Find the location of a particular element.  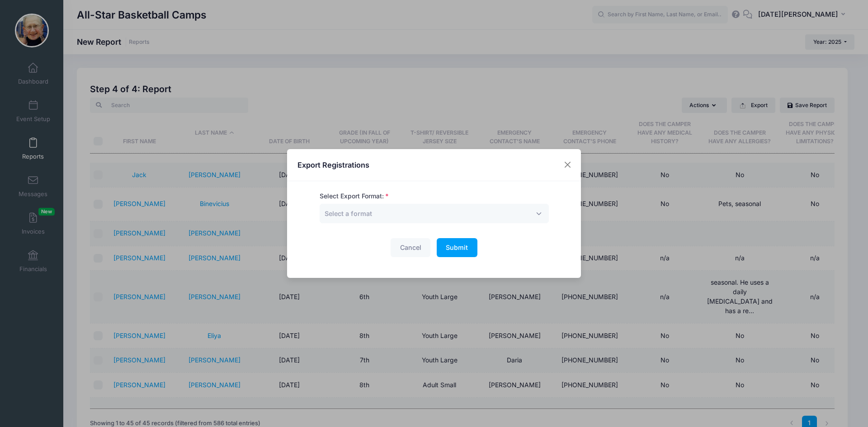

button: Cancel is located at coordinates (411, 247).